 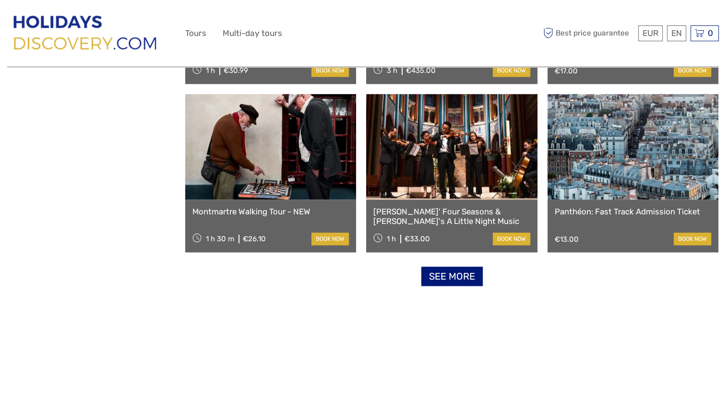 What do you see at coordinates (650, 33) in the screenshot?
I see `span: EUR` at bounding box center [650, 33].